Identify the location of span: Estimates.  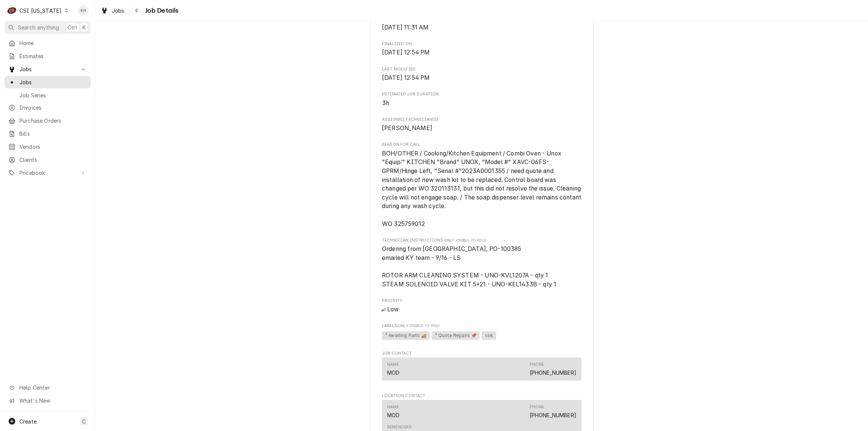
(53, 56).